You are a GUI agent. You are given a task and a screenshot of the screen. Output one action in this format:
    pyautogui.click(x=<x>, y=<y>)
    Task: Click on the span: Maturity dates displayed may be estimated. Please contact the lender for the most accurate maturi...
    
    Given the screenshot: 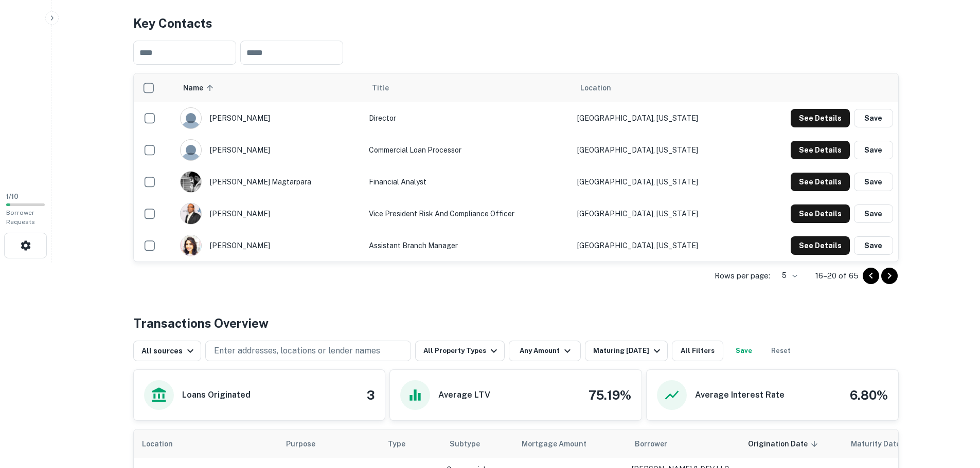 What is the action you would take?
    pyautogui.click(x=887, y=445)
    